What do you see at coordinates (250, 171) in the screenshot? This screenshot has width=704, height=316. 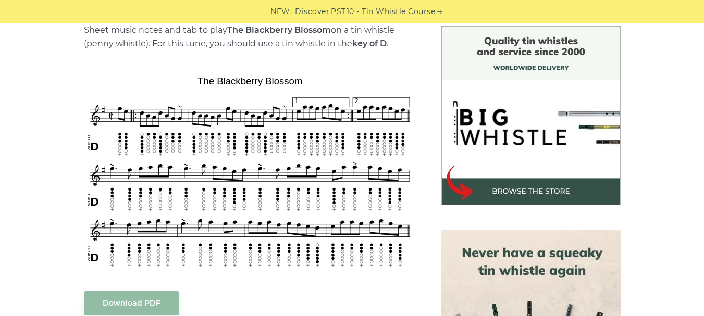 I see `img: The Blackberry Blossom Tin Whistle Tabs & Sheet Music` at bounding box center [250, 171].